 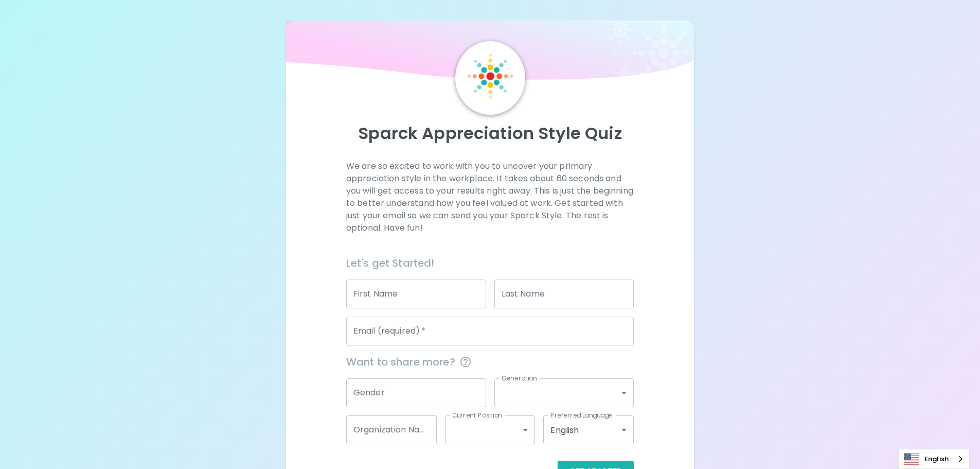 I want to click on svg: This information is completely confidential and only used for aggregated appreciation studies at ..., so click(x=466, y=362).